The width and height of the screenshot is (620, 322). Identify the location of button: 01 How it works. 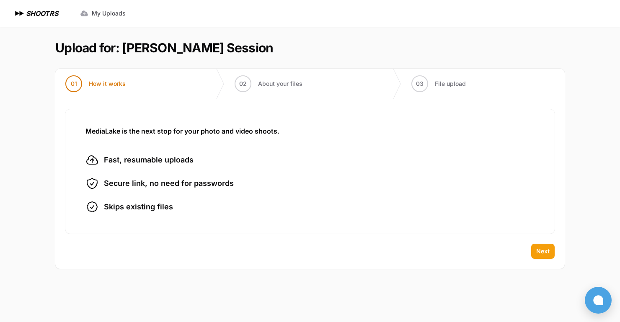
(95, 84).